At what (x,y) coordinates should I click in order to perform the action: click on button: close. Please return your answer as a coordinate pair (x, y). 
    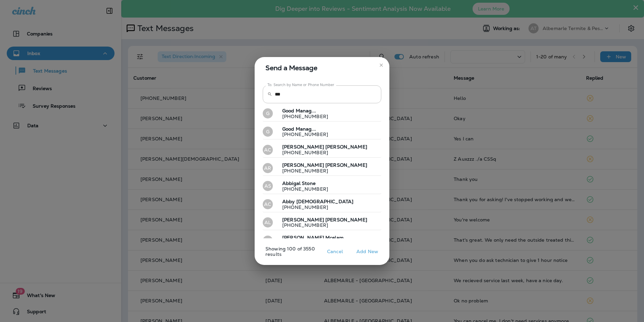
    Looking at the image, I should click on (381, 65).